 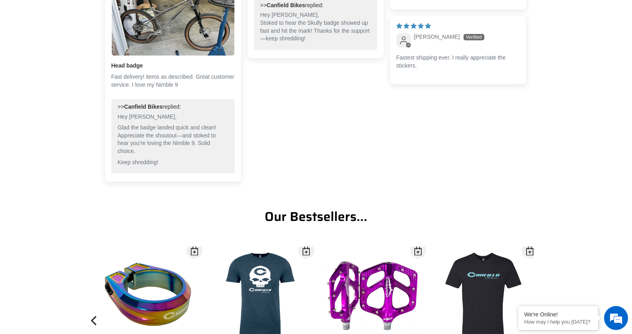 What do you see at coordinates (15, 50) in the screenshot?
I see `div: Navigation go back` at bounding box center [15, 50].